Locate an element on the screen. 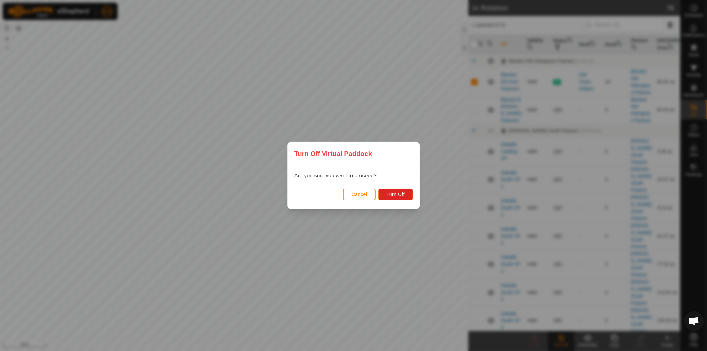 The width and height of the screenshot is (707, 351). p: Are you sure you want to proceed? is located at coordinates (336, 176).